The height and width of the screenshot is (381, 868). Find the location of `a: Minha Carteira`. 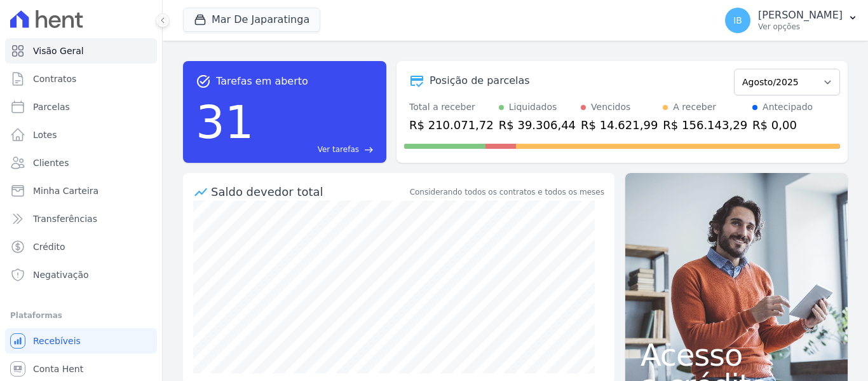

a: Minha Carteira is located at coordinates (81, 191).